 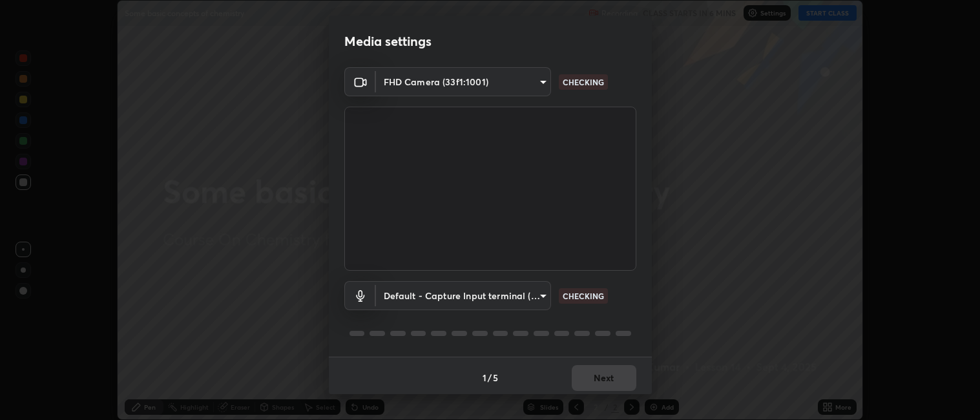 I want to click on h2: Media settings, so click(x=388, y=41).